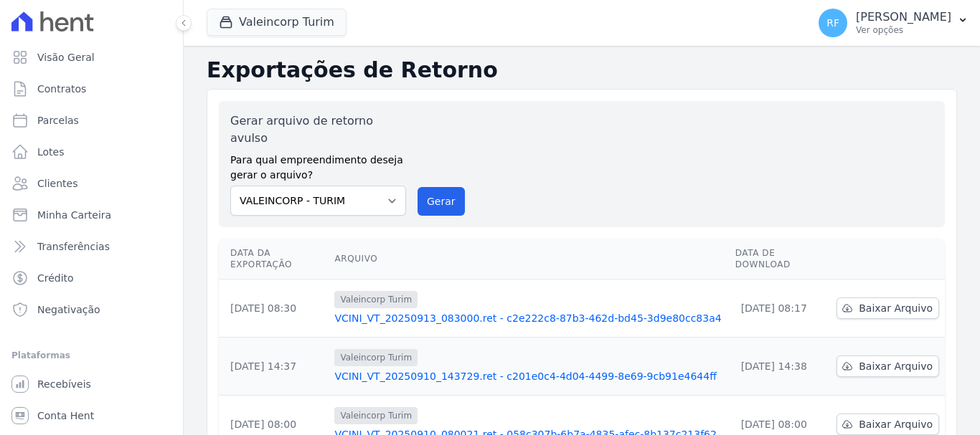 This screenshot has height=435, width=980. I want to click on span: Crédito, so click(55, 278).